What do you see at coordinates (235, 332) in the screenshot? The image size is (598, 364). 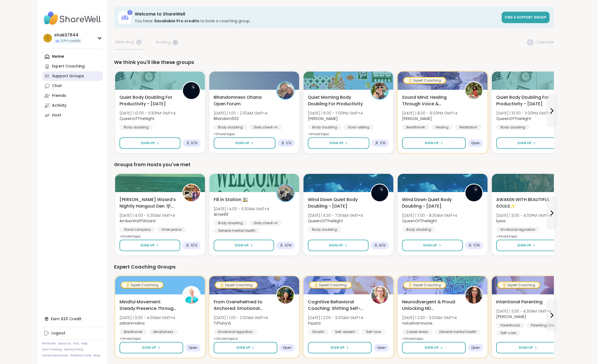 I see `div: Emotional regulation` at bounding box center [235, 332].